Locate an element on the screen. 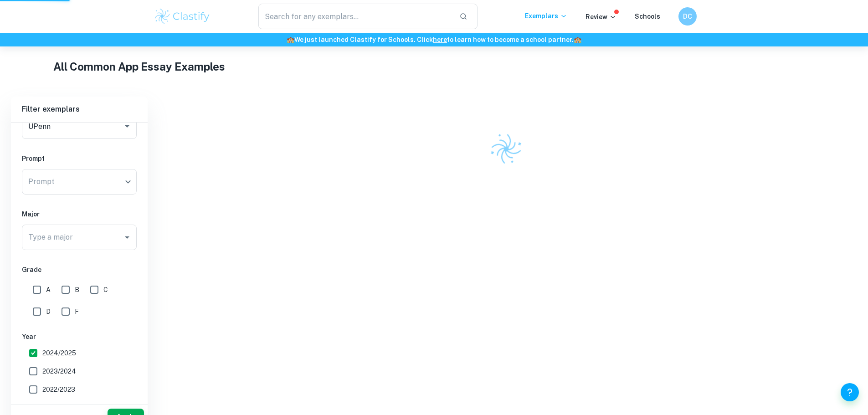 This screenshot has width=868, height=415. span: B is located at coordinates (77, 290).